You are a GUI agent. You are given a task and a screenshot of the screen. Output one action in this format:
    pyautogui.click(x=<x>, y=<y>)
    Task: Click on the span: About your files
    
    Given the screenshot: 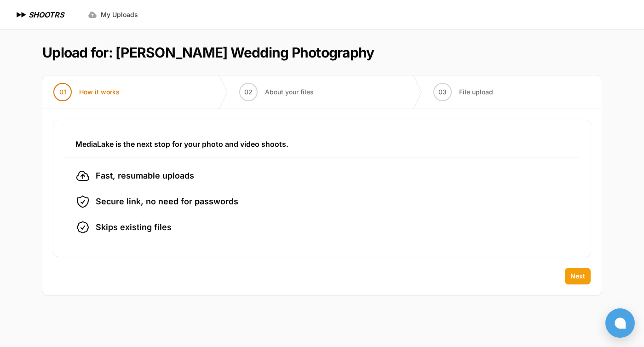 What is the action you would take?
    pyautogui.click(x=289, y=92)
    